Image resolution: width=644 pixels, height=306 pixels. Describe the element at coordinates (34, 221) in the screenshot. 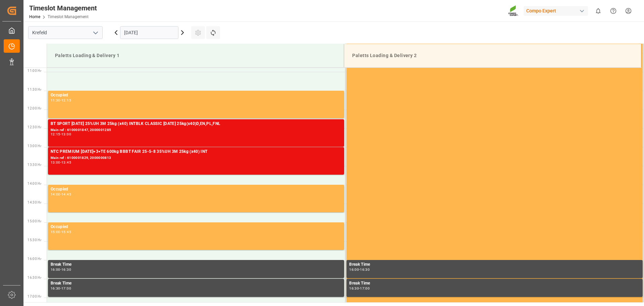

I see `span: 15:00 Hr` at that location.